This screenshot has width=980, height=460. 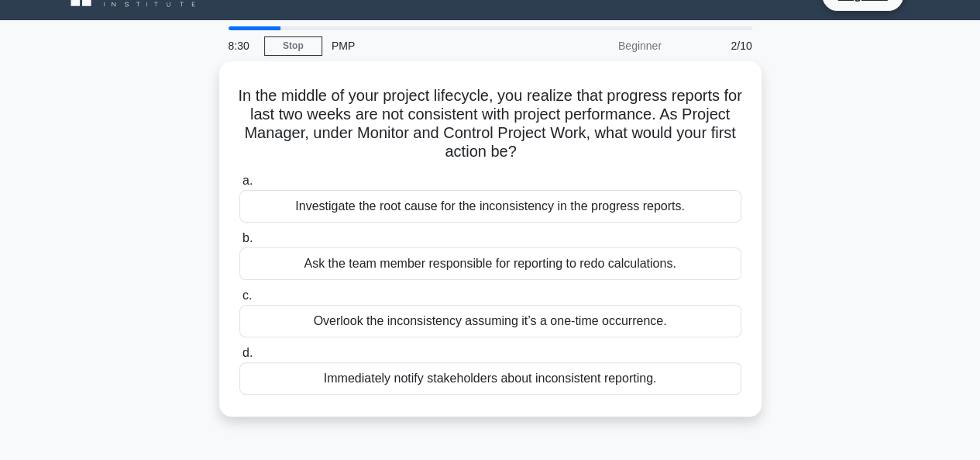 What do you see at coordinates (428, 46) in the screenshot?
I see `div: PMP` at bounding box center [428, 46].